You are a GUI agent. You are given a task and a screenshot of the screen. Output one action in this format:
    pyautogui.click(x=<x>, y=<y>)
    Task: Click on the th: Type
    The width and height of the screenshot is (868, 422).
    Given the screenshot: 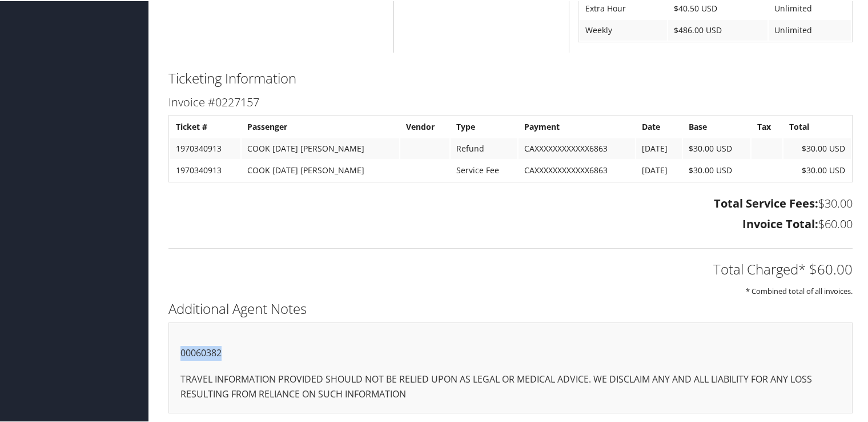 What is the action you would take?
    pyautogui.click(x=484, y=126)
    